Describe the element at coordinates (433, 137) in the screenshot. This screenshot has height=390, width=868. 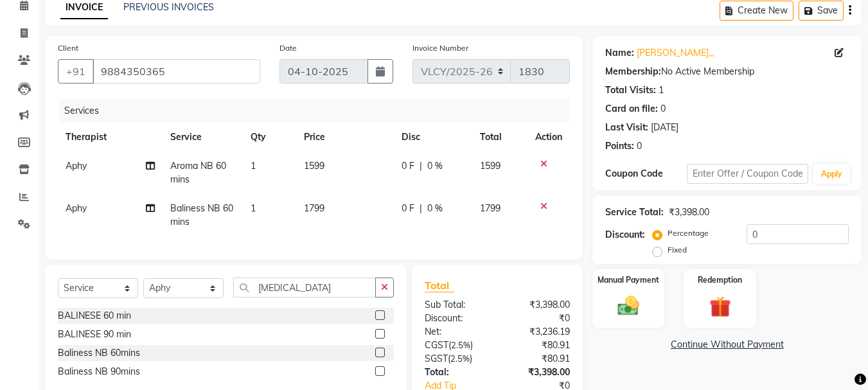
I see `th: Disc` at that location.